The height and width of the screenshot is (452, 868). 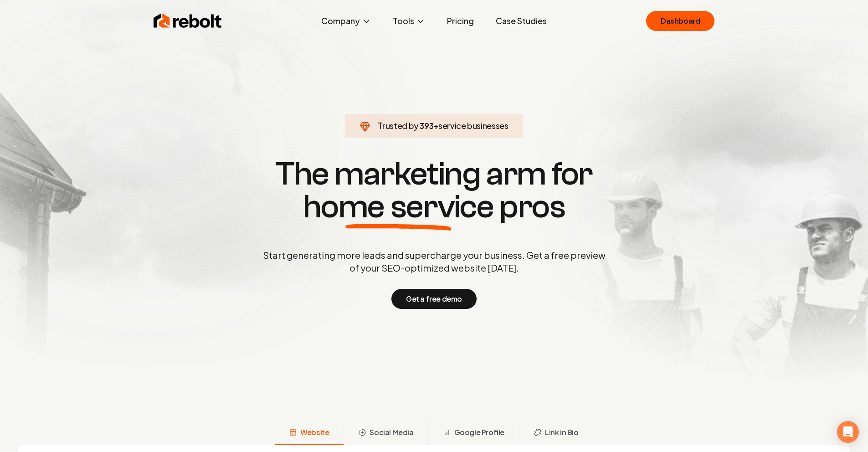 What do you see at coordinates (556, 434) in the screenshot?
I see `button: Link in Bio` at bounding box center [556, 434].